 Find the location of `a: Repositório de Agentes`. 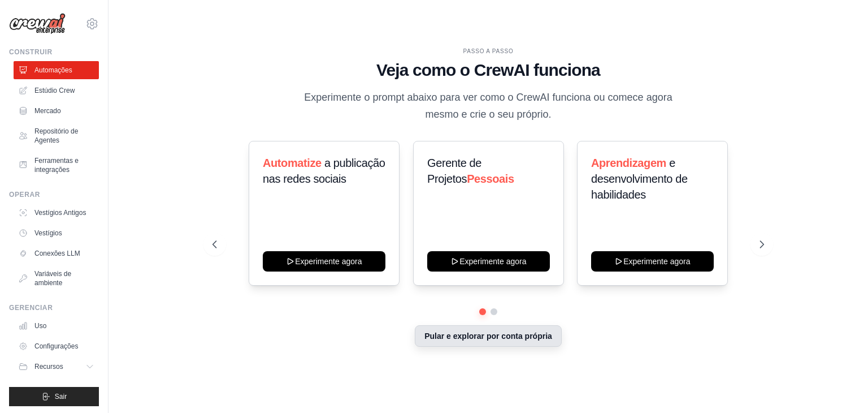

a: Repositório de Agentes is located at coordinates (56, 135).